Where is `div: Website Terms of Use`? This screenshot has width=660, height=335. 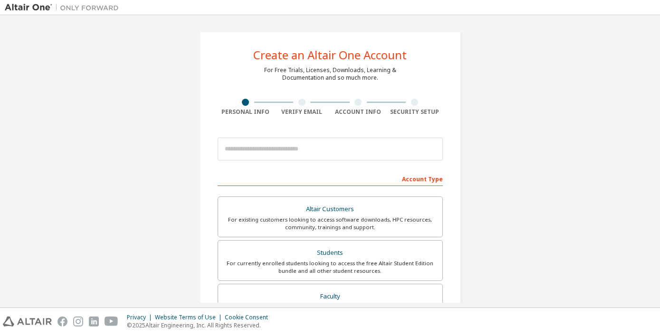 div: Website Terms of Use is located at coordinates (190, 318).